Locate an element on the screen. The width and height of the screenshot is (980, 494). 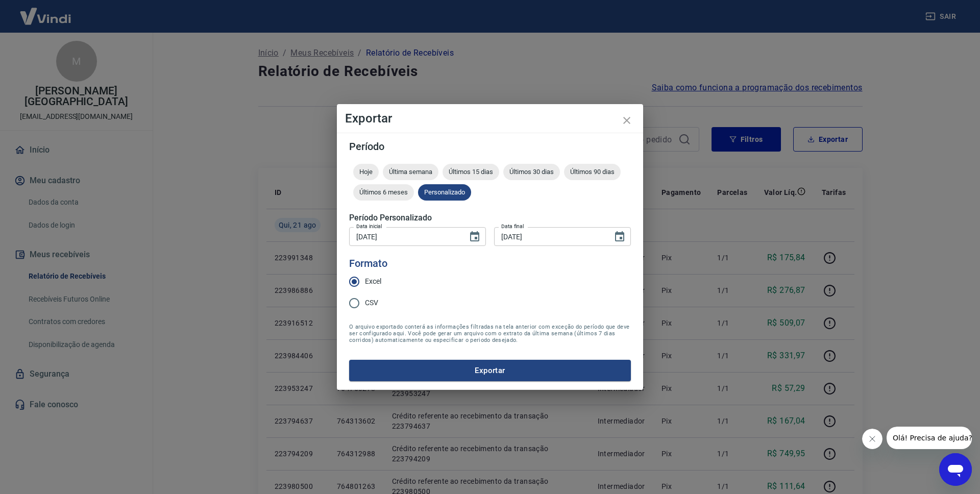
span: Última semana is located at coordinates (411, 172).